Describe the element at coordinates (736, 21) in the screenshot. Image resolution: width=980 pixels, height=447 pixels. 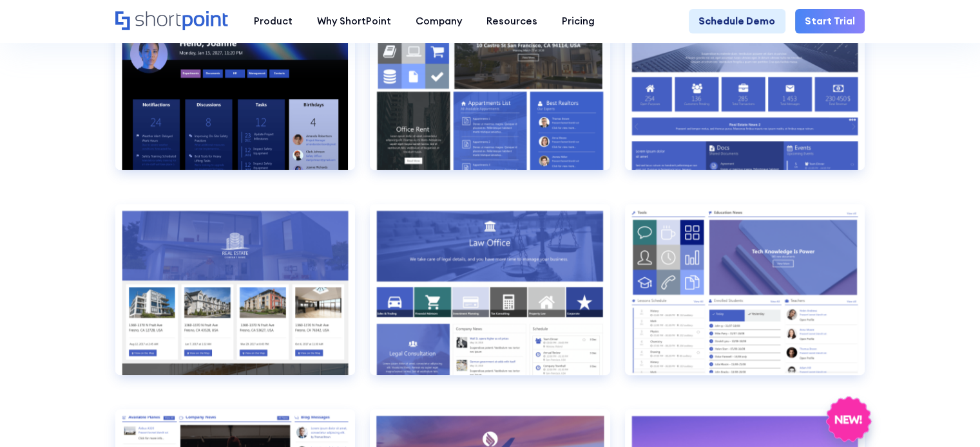
I see `a: Schedule Demo` at that location.